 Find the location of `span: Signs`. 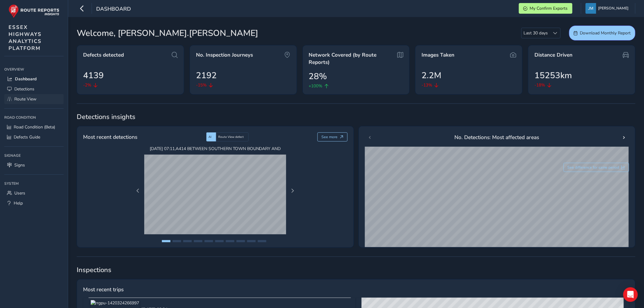

span: Signs is located at coordinates (20, 165).